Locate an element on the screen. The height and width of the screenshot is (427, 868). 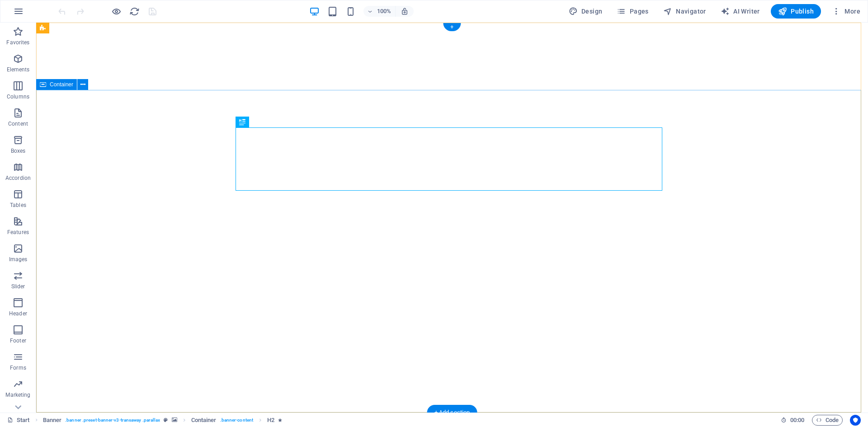
h6: Session time is located at coordinates (792, 420).